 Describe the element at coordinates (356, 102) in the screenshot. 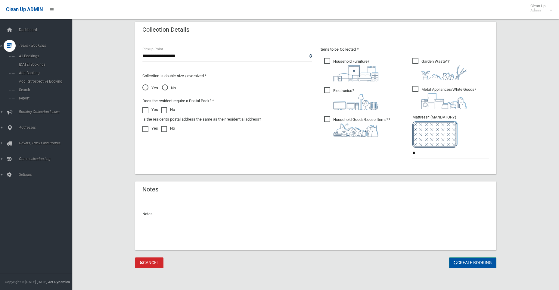

I see `img: 394712a680b73dbc3d2a6a3a7ffe5a07.png` at that location.